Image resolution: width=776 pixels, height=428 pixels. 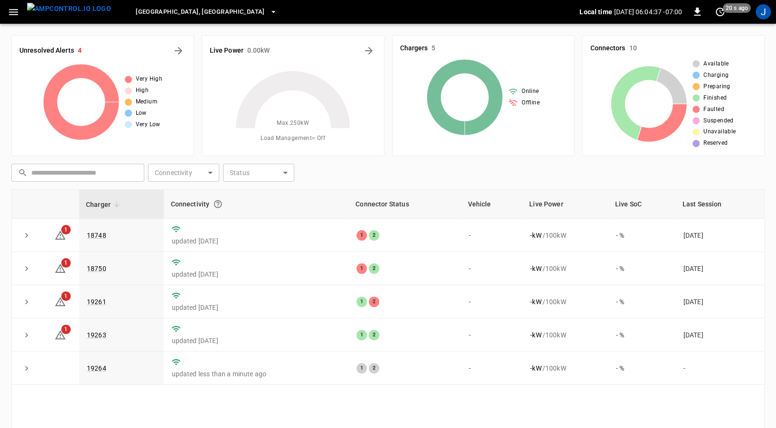 What do you see at coordinates (148, 125) in the screenshot?
I see `span: Very Low` at bounding box center [148, 125].